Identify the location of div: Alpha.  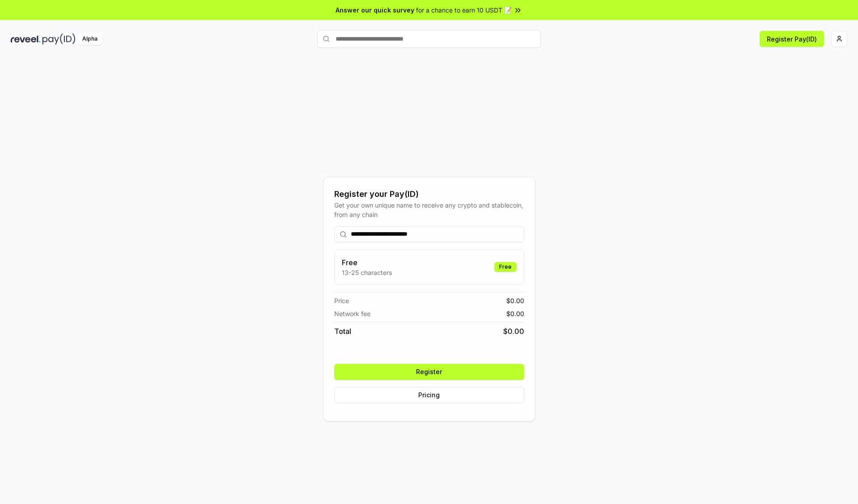
(90, 38).